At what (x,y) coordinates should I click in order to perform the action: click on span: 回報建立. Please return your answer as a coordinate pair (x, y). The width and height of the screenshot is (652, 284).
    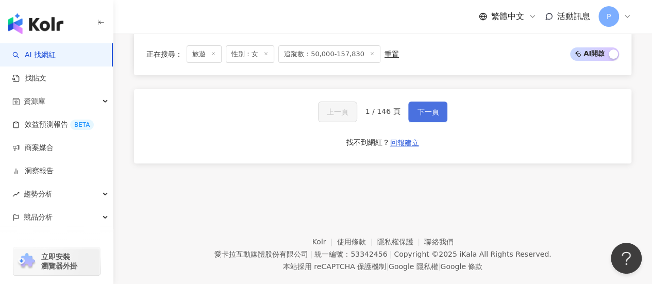
    Looking at the image, I should click on (405, 143).